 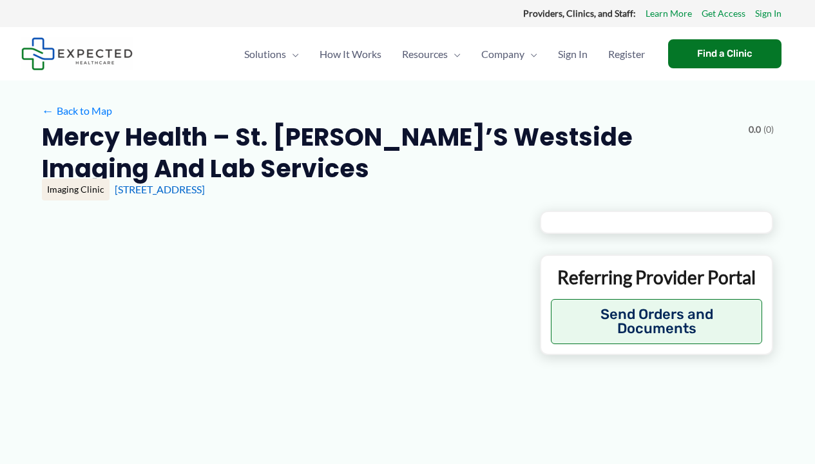 I want to click on span: Company, so click(x=502, y=54).